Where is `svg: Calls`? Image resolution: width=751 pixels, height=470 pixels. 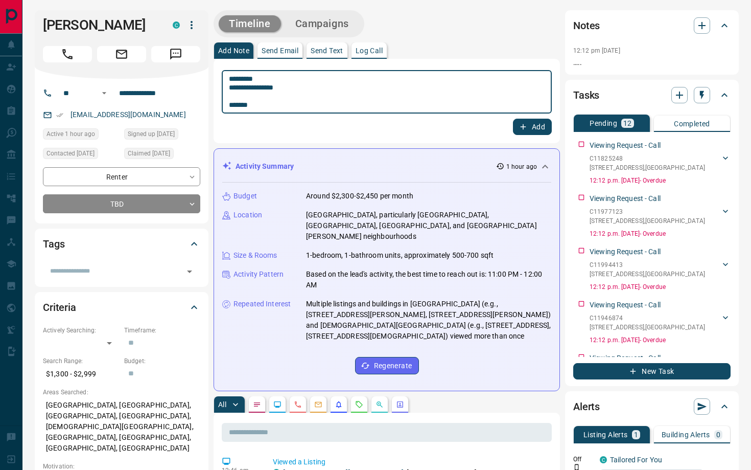 svg: Calls is located at coordinates (298, 404).